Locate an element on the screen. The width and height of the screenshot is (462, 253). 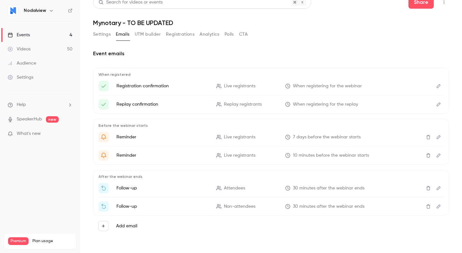
span: When registering for the webinar is located at coordinates (327, 86).